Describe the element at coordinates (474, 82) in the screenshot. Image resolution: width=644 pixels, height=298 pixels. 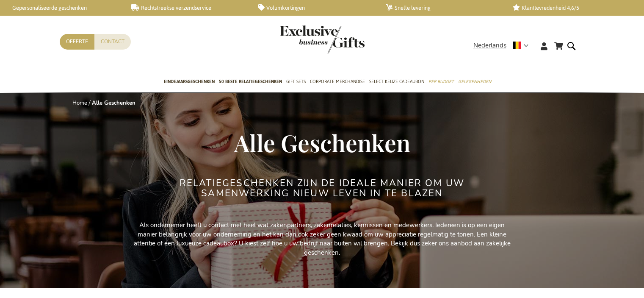
I see `a: Gelegenheden` at that location.